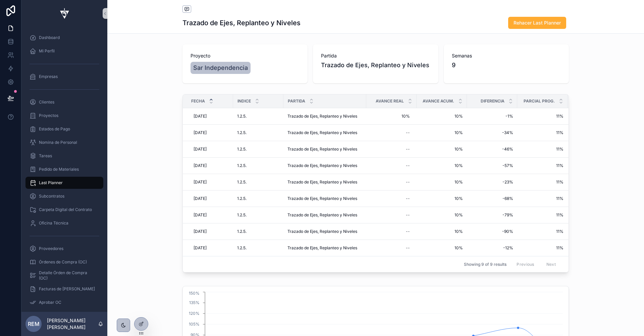 The image size is (644, 336). Describe the element at coordinates (589, 198) in the screenshot. I see `a: 78%` at that location.